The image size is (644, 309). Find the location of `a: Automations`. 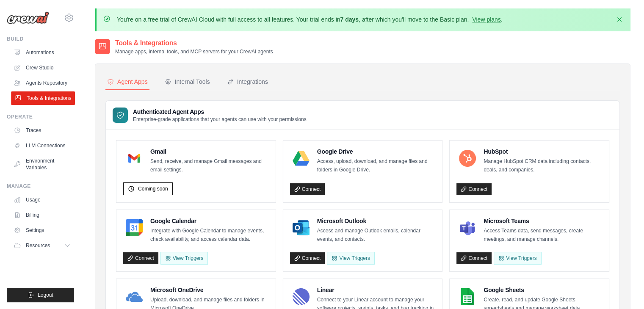

a: Automations is located at coordinates (42, 53).